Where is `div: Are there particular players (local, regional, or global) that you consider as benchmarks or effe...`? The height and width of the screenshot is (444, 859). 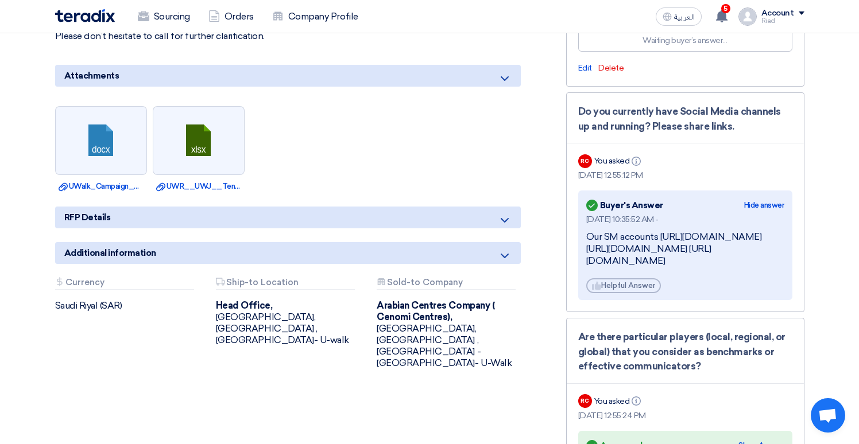
div: Are there particular players (local, regional, or global) that you consider as benchmarks or effe... is located at coordinates (685, 352).